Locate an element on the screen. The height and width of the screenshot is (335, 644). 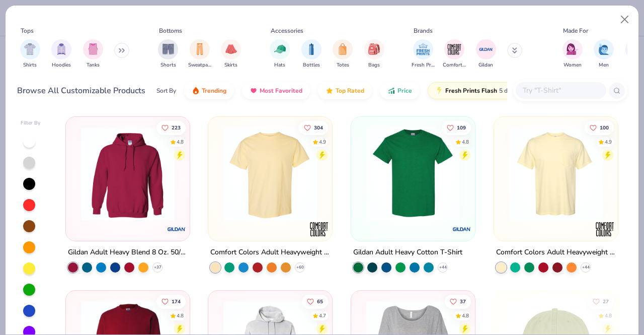
input: Try "T-Shirt" is located at coordinates (561, 90).